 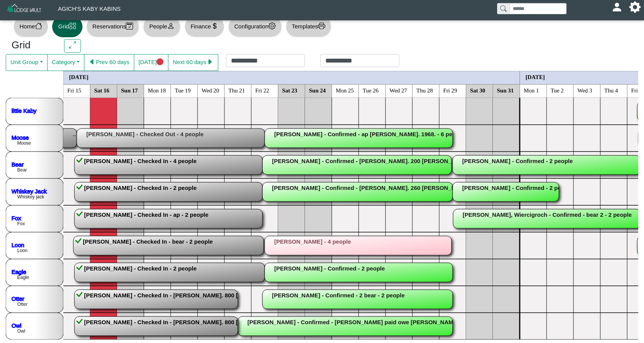 What do you see at coordinates (317, 90) in the screenshot?
I see `text: Sun 24` at bounding box center [317, 90].